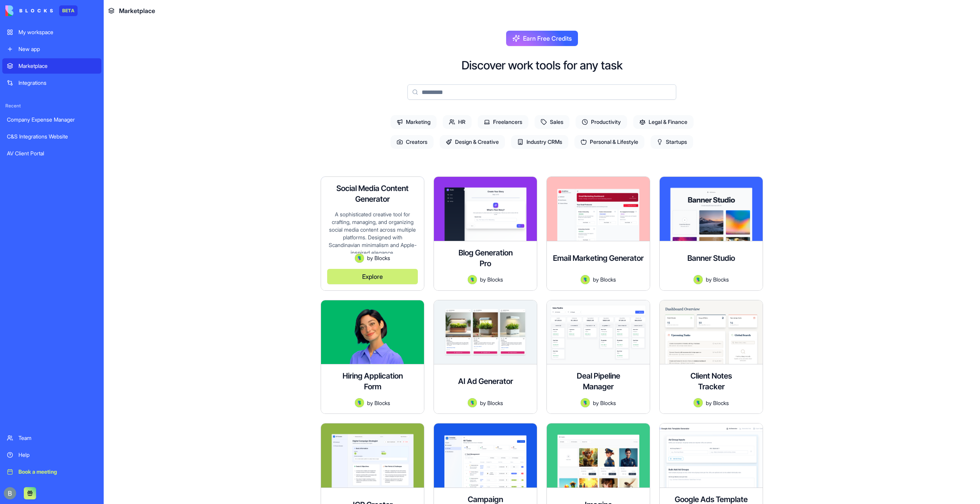  I want to click on button: Earn Free Credits, so click(542, 38).